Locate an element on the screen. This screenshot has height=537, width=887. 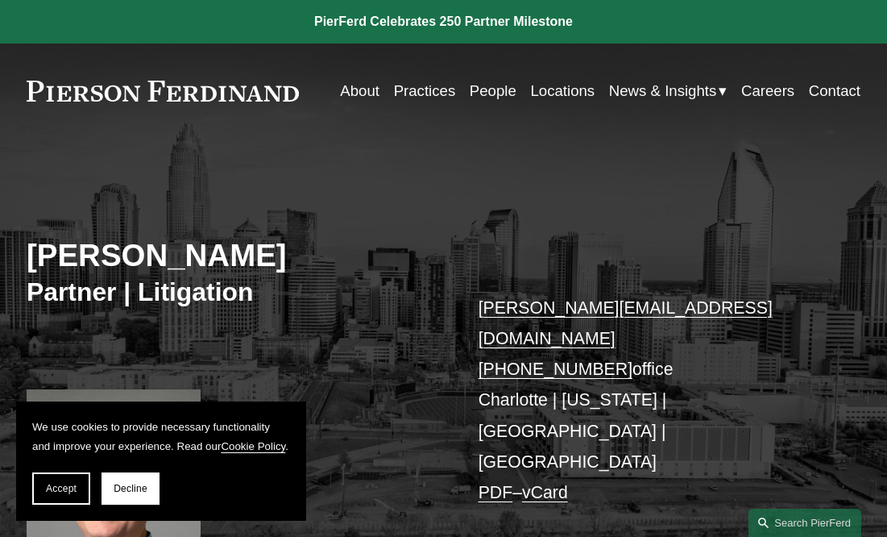
a: vCard is located at coordinates (545, 492).